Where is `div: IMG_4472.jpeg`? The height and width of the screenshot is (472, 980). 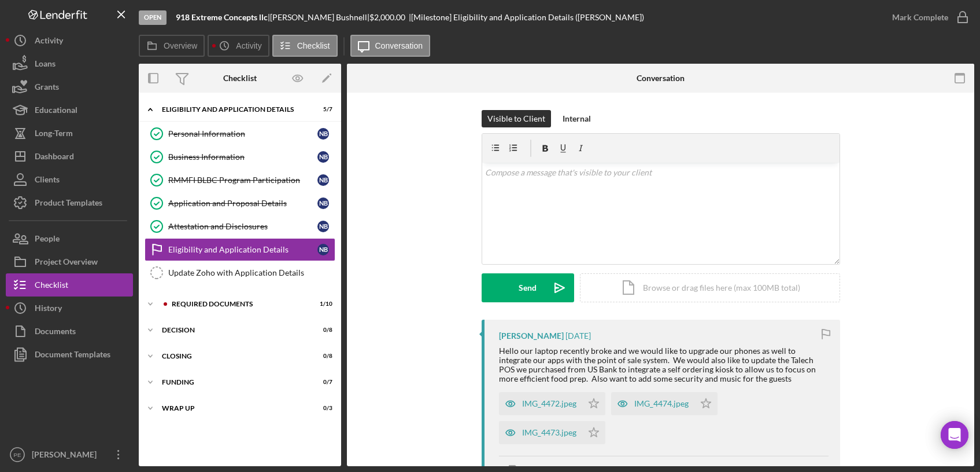 div: IMG_4472.jpeg is located at coordinates (550, 403).